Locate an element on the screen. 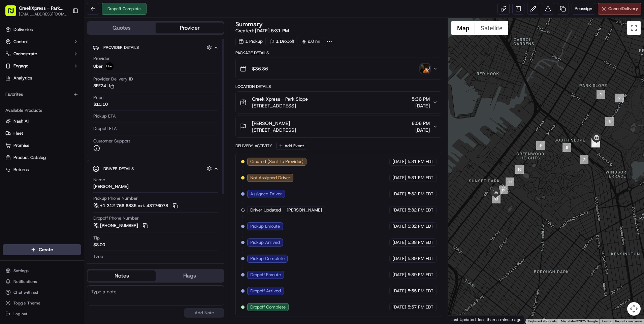 This screenshot has height=324, width=644. span: 5:38 PM EDT is located at coordinates (421, 243).